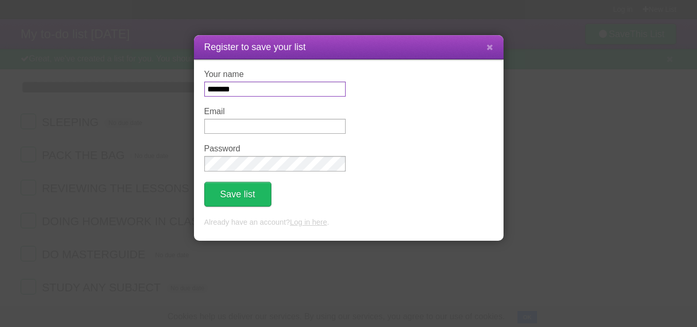 The height and width of the screenshot is (327, 697). Describe the element at coordinates (349, 47) in the screenshot. I see `h1: Register to save your list` at that location.